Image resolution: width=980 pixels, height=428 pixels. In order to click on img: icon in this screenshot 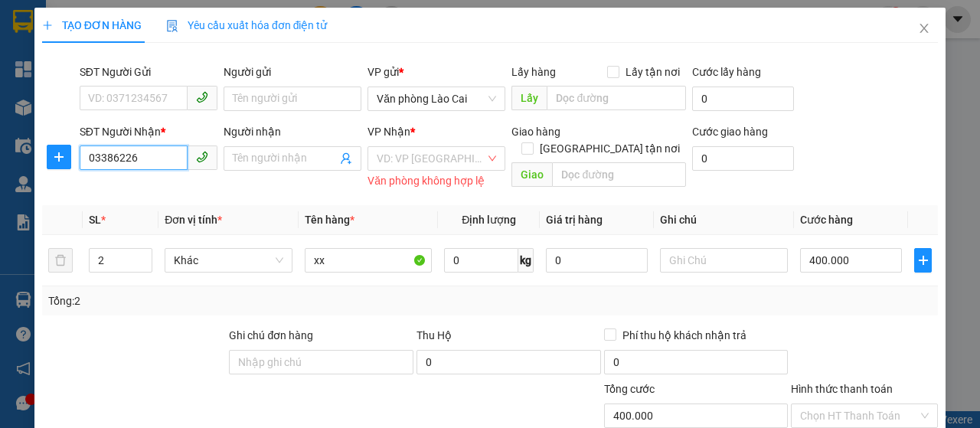, I will do `click(172, 26)`.